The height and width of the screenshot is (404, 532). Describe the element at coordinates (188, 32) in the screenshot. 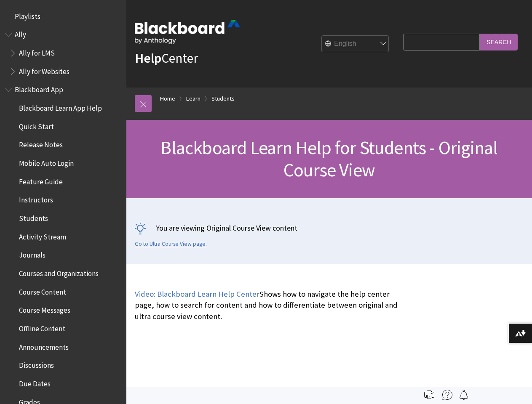

I see `img: Blackboard by Anthology` at that location.